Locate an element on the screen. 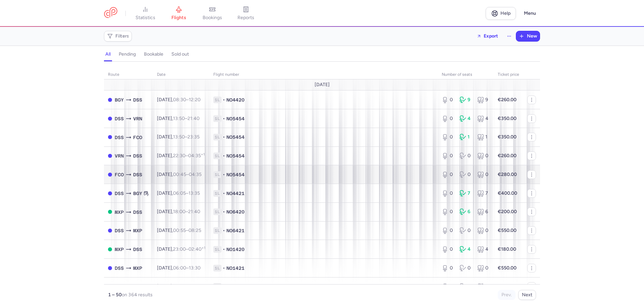 The height and width of the screenshot is (308, 644). time: 22:30 is located at coordinates (179, 156).